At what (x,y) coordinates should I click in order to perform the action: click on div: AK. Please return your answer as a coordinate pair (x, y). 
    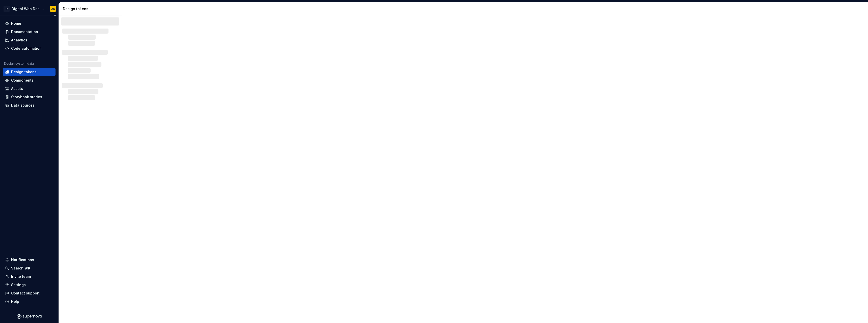
    Looking at the image, I should click on (53, 9).